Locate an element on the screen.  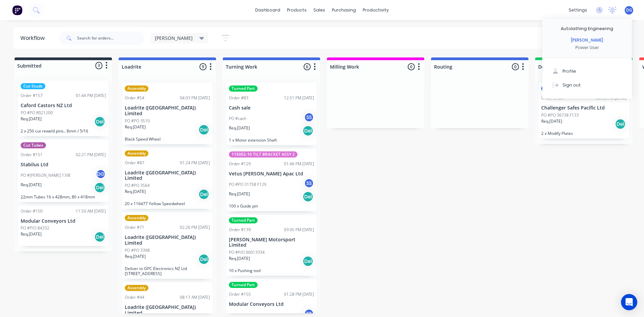
div: Open Intercom Messenger is located at coordinates (630, 303).